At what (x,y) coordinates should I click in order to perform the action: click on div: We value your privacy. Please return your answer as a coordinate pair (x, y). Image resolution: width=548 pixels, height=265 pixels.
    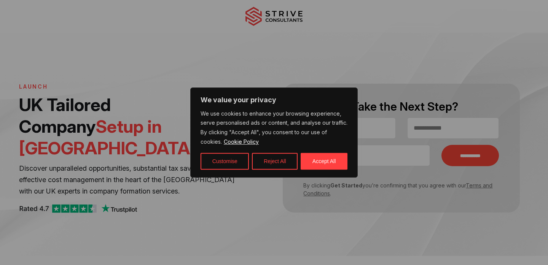
    Looking at the image, I should click on (274, 133).